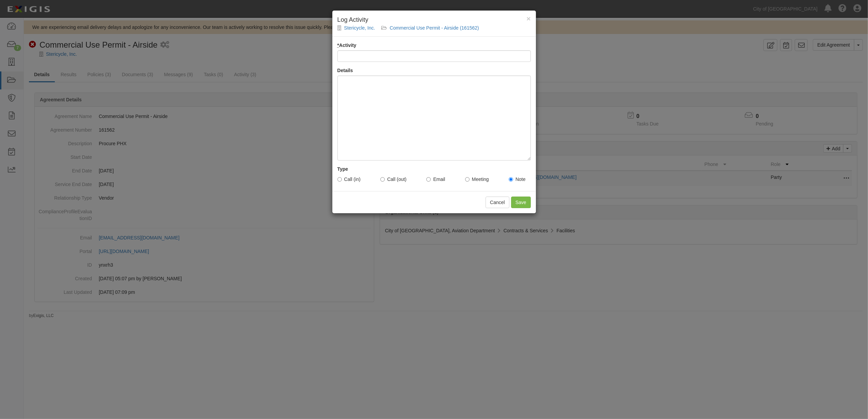  I want to click on label: Call (out), so click(393, 179).